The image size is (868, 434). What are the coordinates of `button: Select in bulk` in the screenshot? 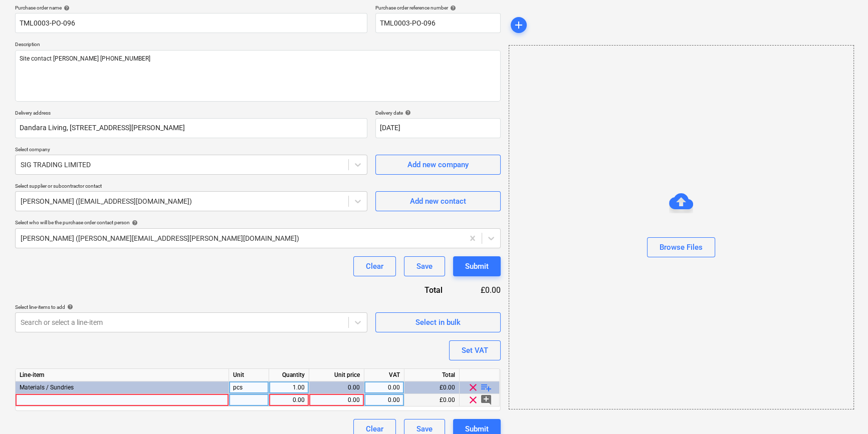 It's located at (438, 322).